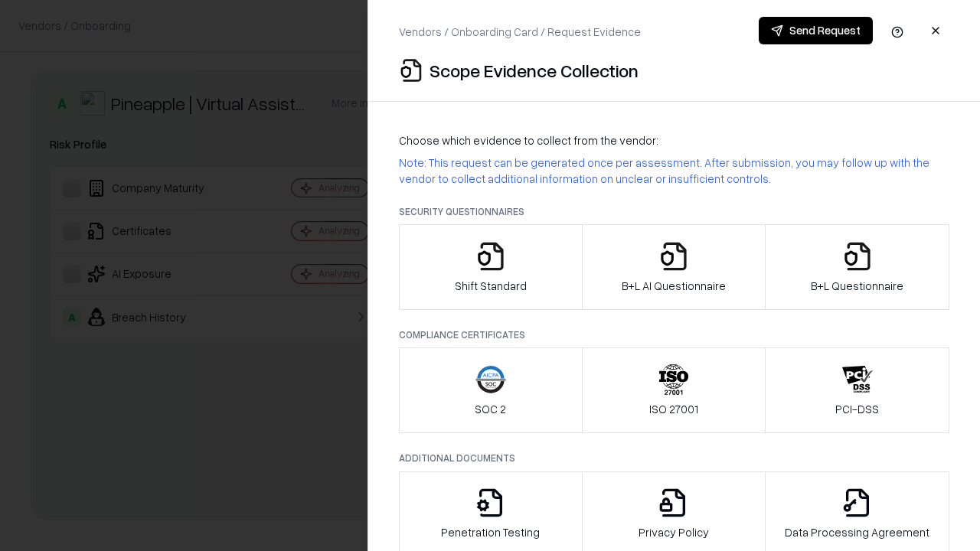  What do you see at coordinates (520, 31) in the screenshot?
I see `p: Vendors / Onboarding Card / Request Evidence` at bounding box center [520, 31].